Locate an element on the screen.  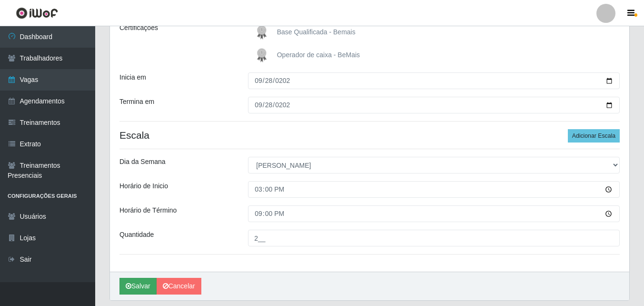
label: Dia da Semana is located at coordinates (142, 162).